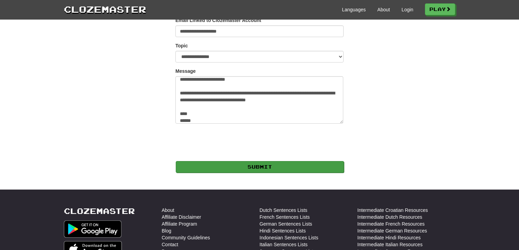 This screenshot has height=250, width=519. Describe the element at coordinates (260, 167) in the screenshot. I see `button: Submit` at that location.